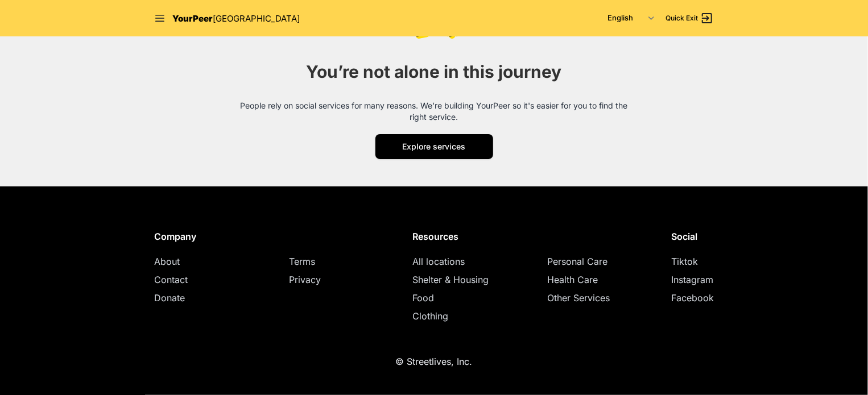 The image size is (868, 395). Describe the element at coordinates (451, 280) in the screenshot. I see `a: Shelter & Housing` at that location.